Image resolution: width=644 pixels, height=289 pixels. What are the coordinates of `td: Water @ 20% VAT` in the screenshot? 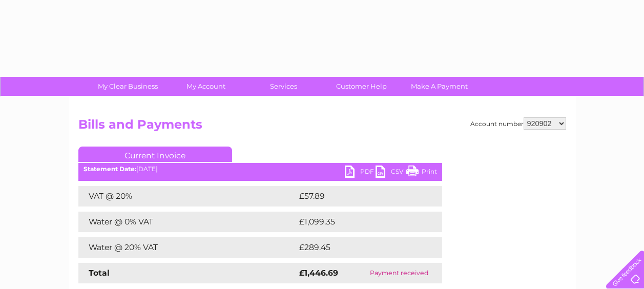 It's located at (188, 248).